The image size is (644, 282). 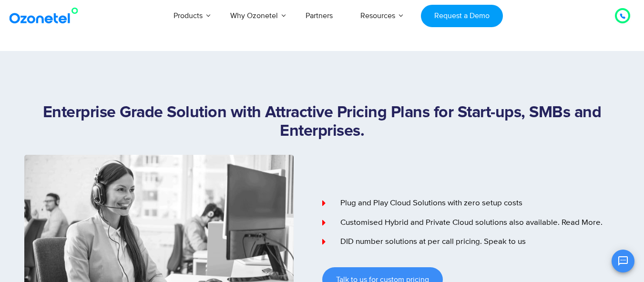 What do you see at coordinates (462, 16) in the screenshot?
I see `a: Request a Demo` at bounding box center [462, 16].